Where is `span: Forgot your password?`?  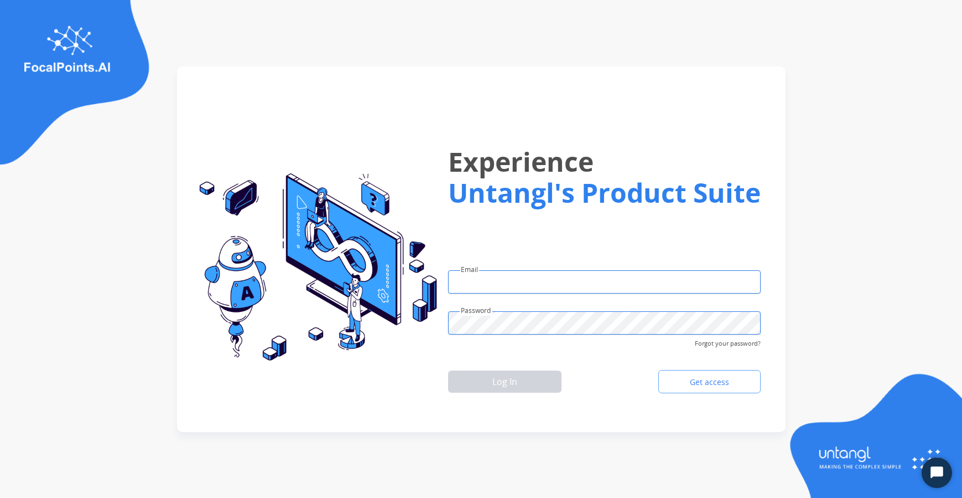 span: Forgot your password? is located at coordinates (728, 341).